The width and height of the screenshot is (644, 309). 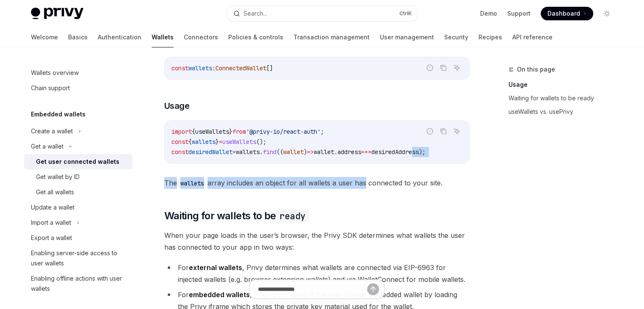 What do you see at coordinates (216, 267) in the screenshot?
I see `strong: external wallets` at bounding box center [216, 267].